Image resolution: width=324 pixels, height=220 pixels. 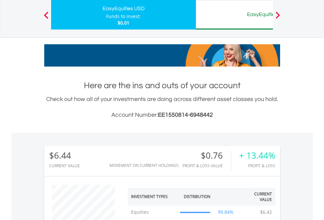 I want to click on img: EasyMortage Promotion Banner, so click(x=162, y=55).